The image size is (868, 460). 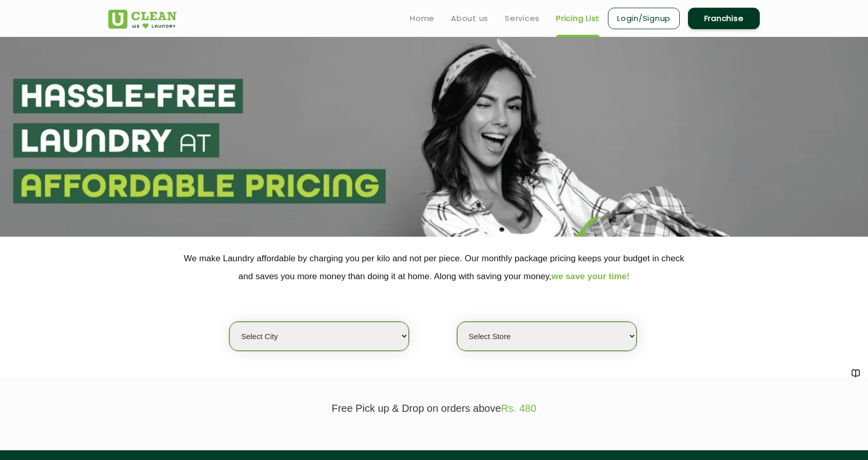 What do you see at coordinates (578, 19) in the screenshot?
I see `a: Pricing List` at bounding box center [578, 19].